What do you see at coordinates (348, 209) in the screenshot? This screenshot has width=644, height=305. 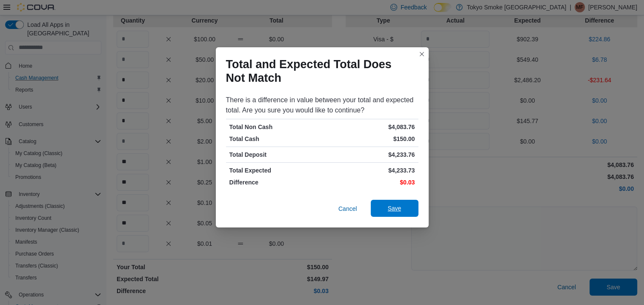 I see `span: Cancel` at bounding box center [348, 209].